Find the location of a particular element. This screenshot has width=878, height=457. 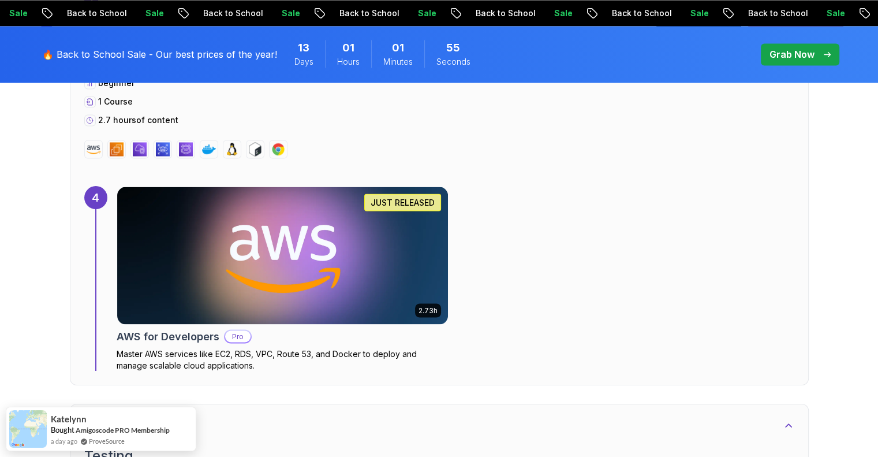

img: vpc logo is located at coordinates (140, 149).